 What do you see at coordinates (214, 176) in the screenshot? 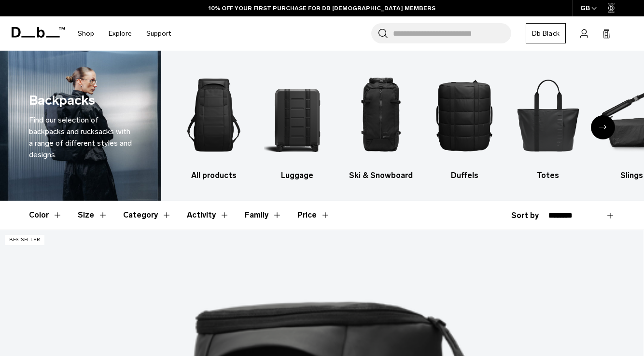
I see `h3: All products` at bounding box center [214, 176].